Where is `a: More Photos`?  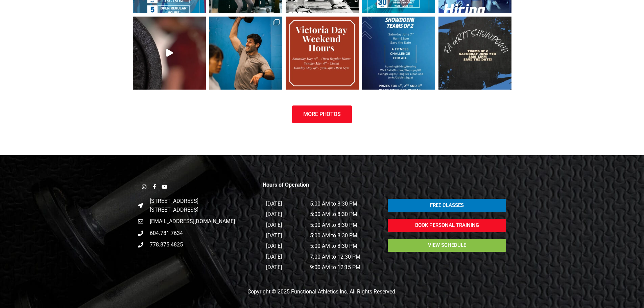
a: More Photos is located at coordinates (322, 114).